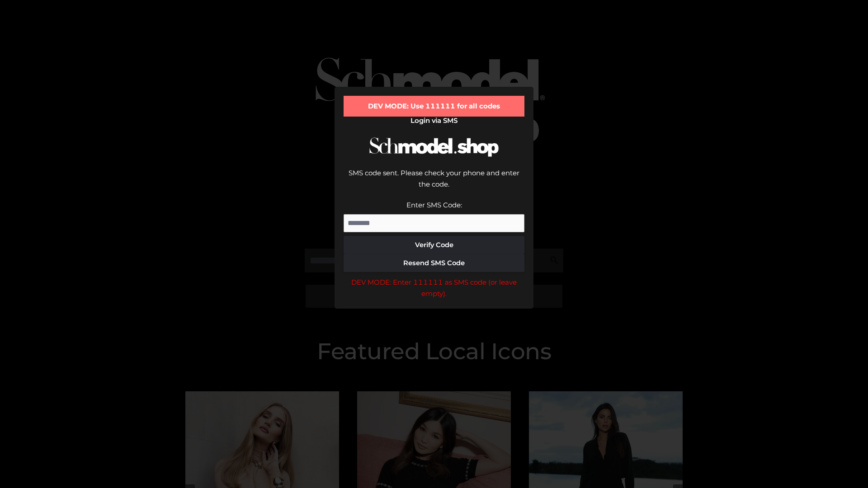 This screenshot has height=488, width=868. What do you see at coordinates (434, 183) in the screenshot?
I see `div: SMS code sent. Please check your phone and enter the code.` at bounding box center [434, 183].